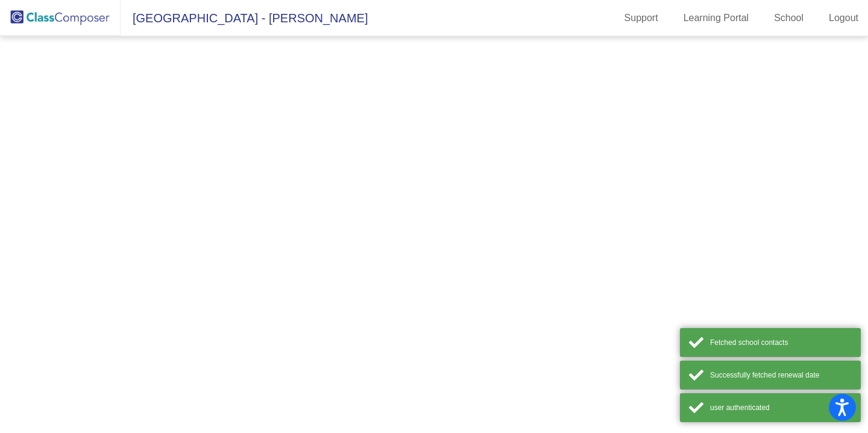  What do you see at coordinates (781, 375) in the screenshot?
I see `div: Successfully fetched renewal date` at bounding box center [781, 375].